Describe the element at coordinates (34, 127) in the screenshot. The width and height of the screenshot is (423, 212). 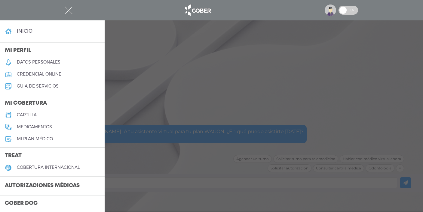
I see `h5: medicamentos` at that location.